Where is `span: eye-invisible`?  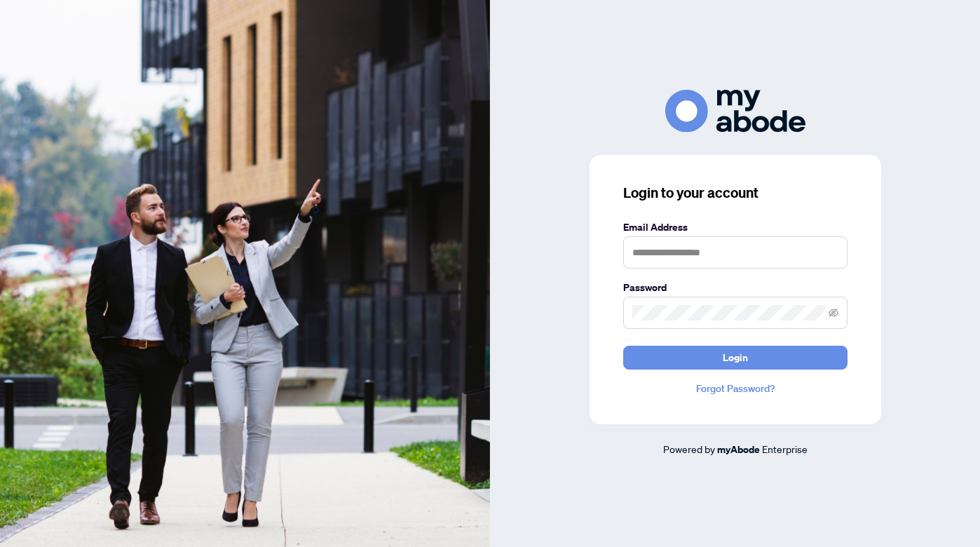 span: eye-invisible is located at coordinates (833, 313).